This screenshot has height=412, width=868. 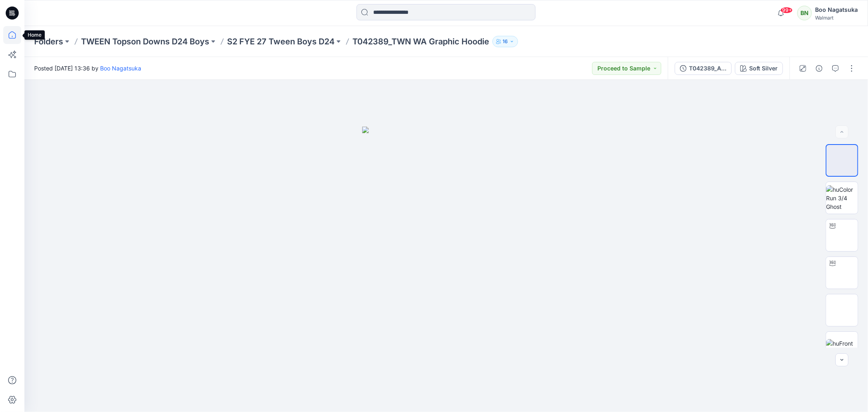 What do you see at coordinates (842, 273) in the screenshot?
I see `img: huTurn Table w/ Avatar` at bounding box center [842, 273].